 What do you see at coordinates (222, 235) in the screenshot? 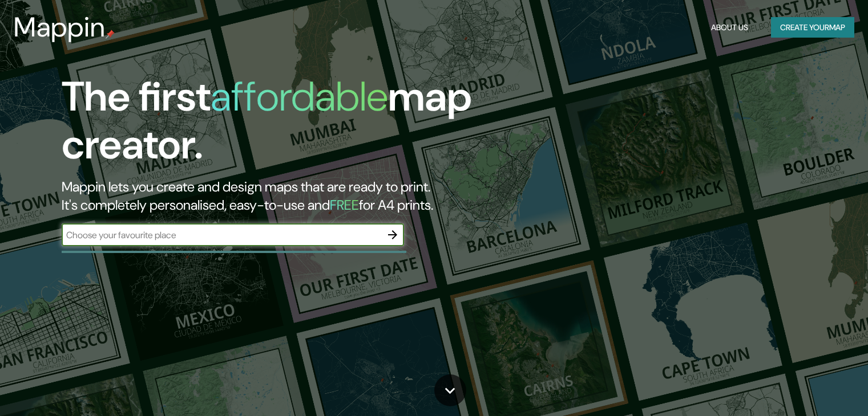
I see `input: Choose your favourite place` at bounding box center [222, 235].